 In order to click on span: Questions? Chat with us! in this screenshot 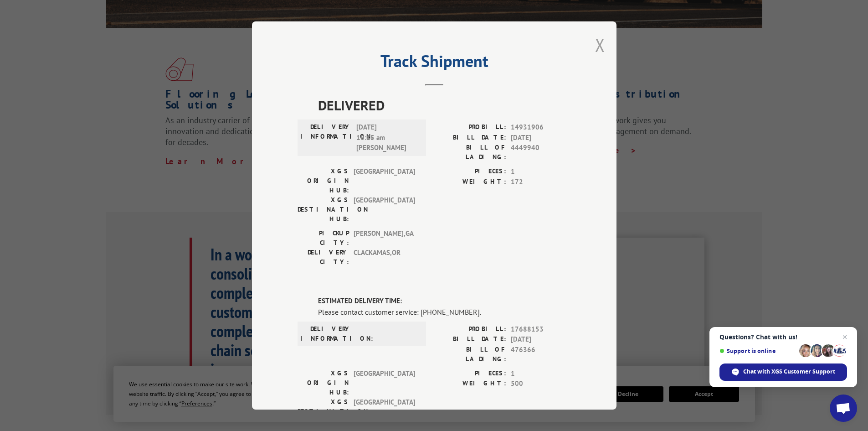, I will do `click(783, 337)`.